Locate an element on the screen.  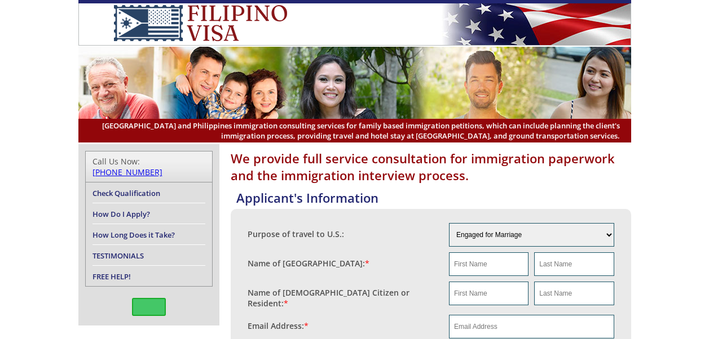
a: How Do I Apply? is located at coordinates (121, 214).